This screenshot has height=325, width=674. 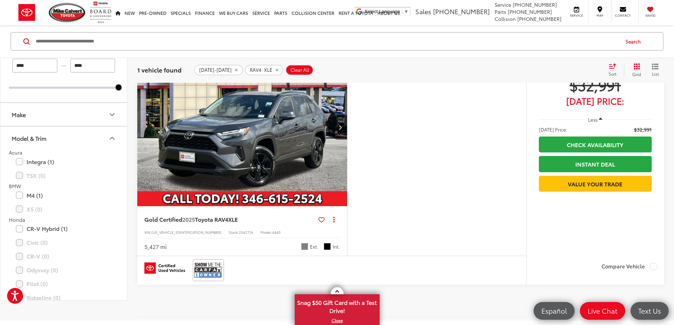 I want to click on label: X5 (0), so click(x=64, y=209).